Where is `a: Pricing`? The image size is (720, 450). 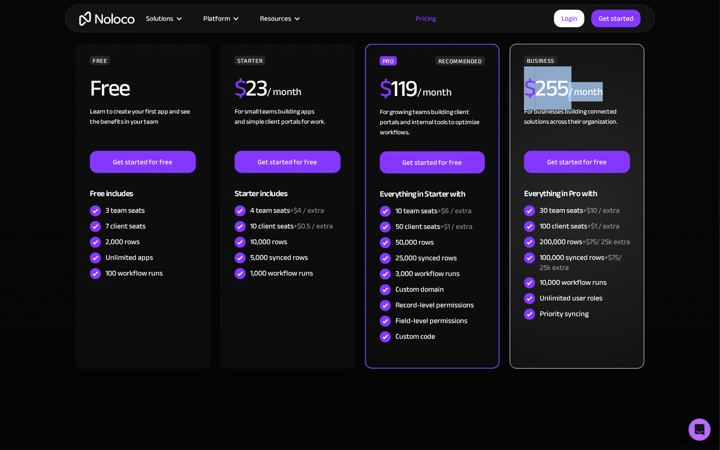 a: Pricing is located at coordinates (427, 18).